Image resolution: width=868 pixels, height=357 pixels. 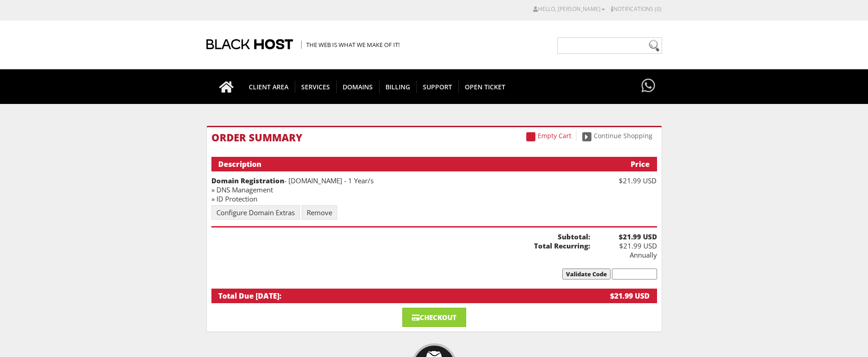 What do you see at coordinates (549, 135) in the screenshot?
I see `a: Empty Cart` at bounding box center [549, 135].